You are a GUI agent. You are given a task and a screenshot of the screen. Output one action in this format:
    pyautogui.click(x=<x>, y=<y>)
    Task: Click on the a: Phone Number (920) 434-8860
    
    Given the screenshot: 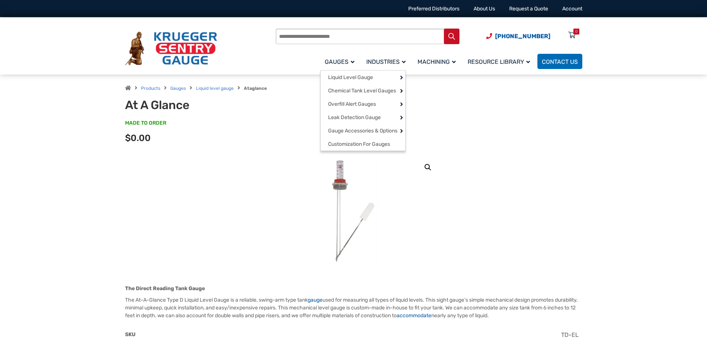 What is the action you would take?
    pyautogui.click(x=518, y=36)
    